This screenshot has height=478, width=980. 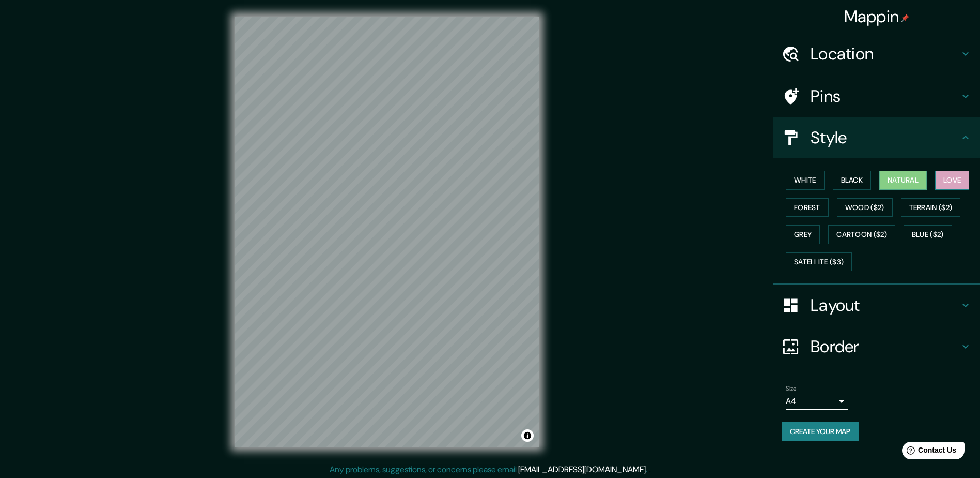 I want to click on label: Size, so click(x=791, y=388).